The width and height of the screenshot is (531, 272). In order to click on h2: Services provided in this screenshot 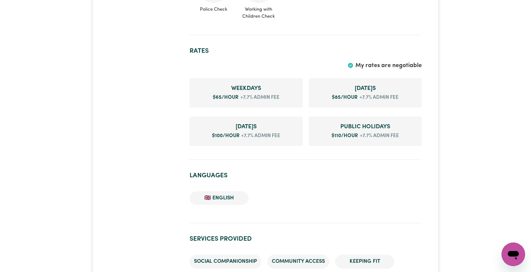, I will do `click(306, 239)`.